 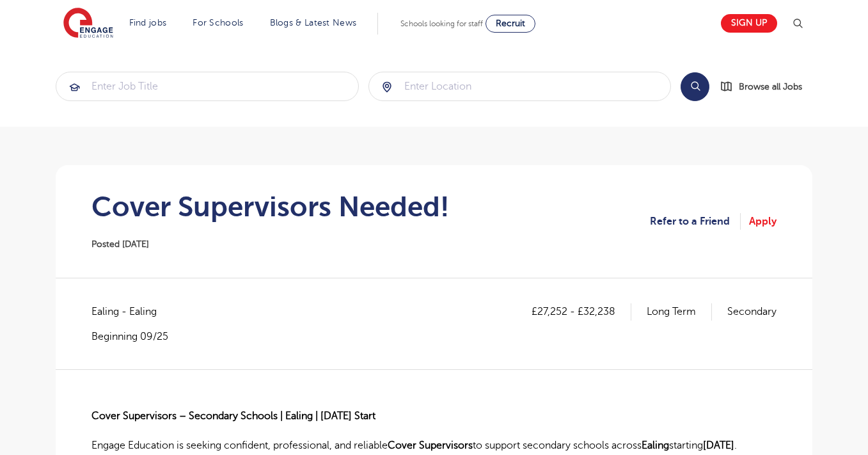 What do you see at coordinates (217, 22) in the screenshot?
I see `a: For Schools` at bounding box center [217, 22].